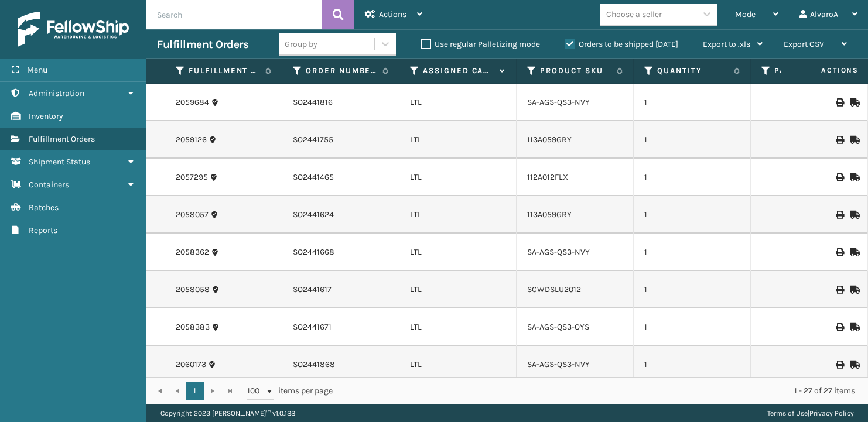 Image resolution: width=868 pixels, height=422 pixels. What do you see at coordinates (726, 44) in the screenshot?
I see `span: Export to .xls` at bounding box center [726, 44].